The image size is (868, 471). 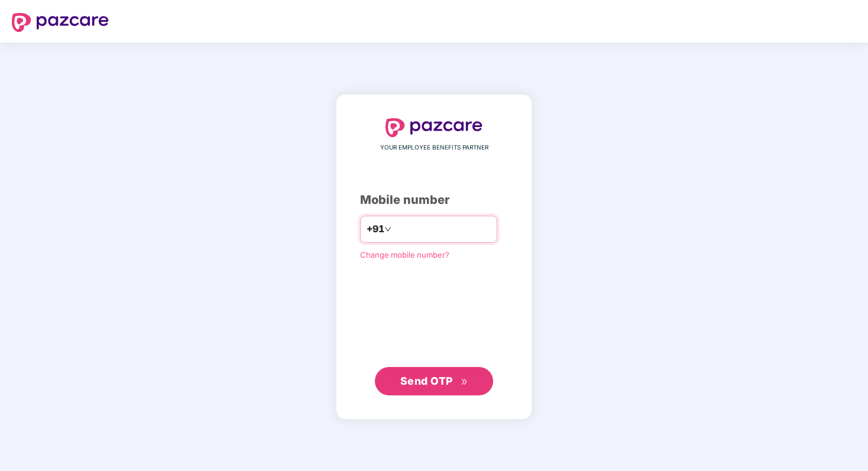 What do you see at coordinates (388, 229) in the screenshot?
I see `span: down` at bounding box center [388, 229].